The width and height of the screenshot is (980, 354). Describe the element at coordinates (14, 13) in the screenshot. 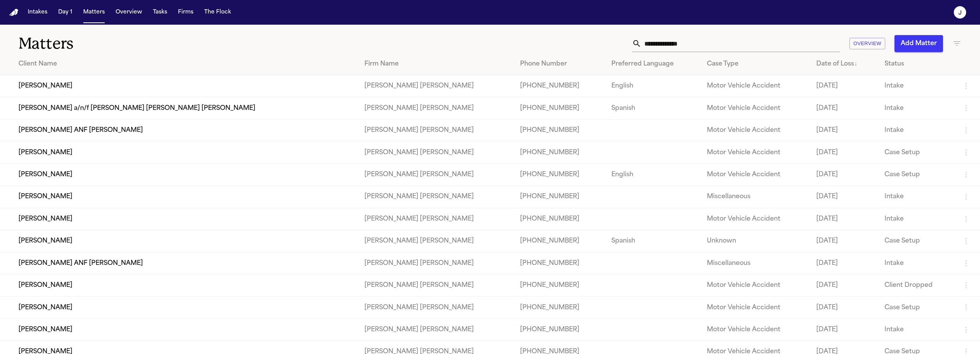

I see `a: Home` at that location.